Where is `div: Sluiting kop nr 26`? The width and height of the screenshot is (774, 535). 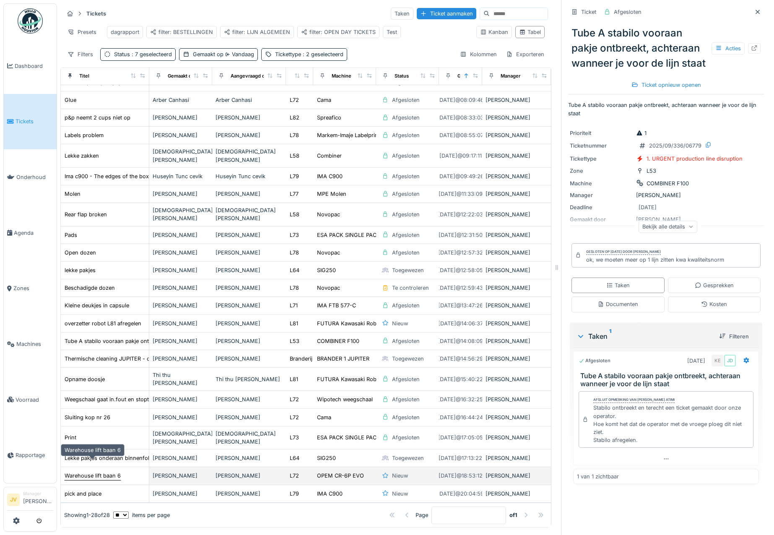 div: Sluiting kop nr 26 is located at coordinates (87, 417).